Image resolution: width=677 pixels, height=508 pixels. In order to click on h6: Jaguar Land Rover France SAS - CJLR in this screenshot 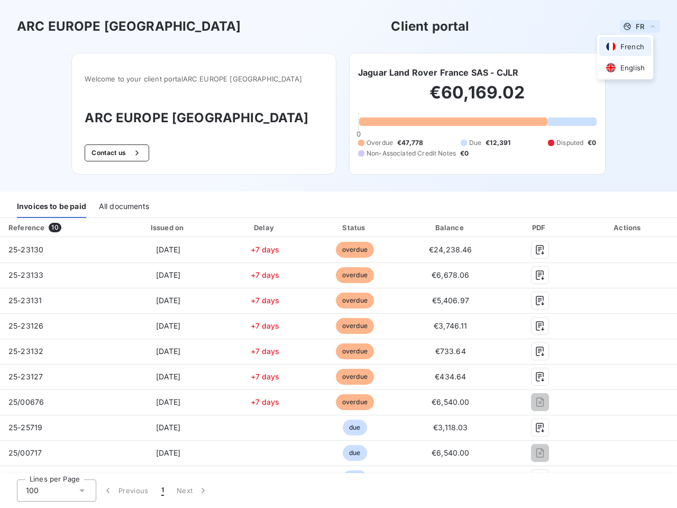, I will do `click(438, 72)`.